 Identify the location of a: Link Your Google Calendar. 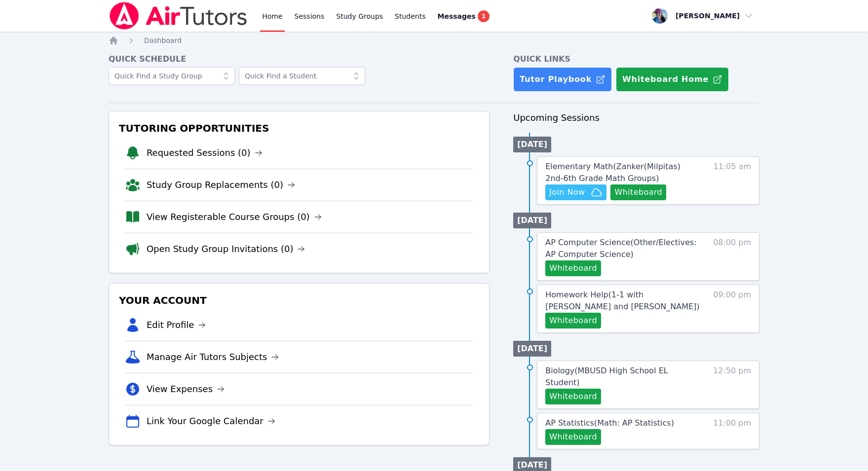
(210, 421).